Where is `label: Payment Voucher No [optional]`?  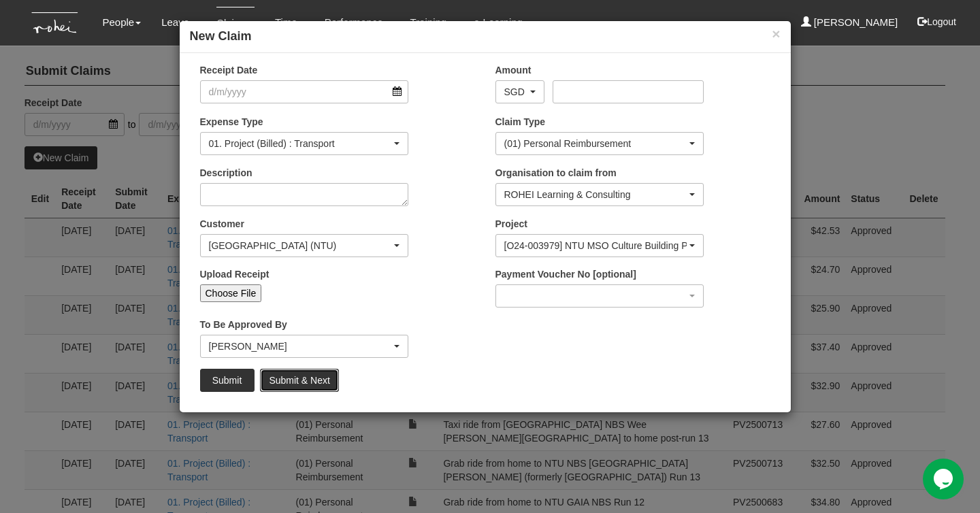
label: Payment Voucher No [optional] is located at coordinates (566, 275).